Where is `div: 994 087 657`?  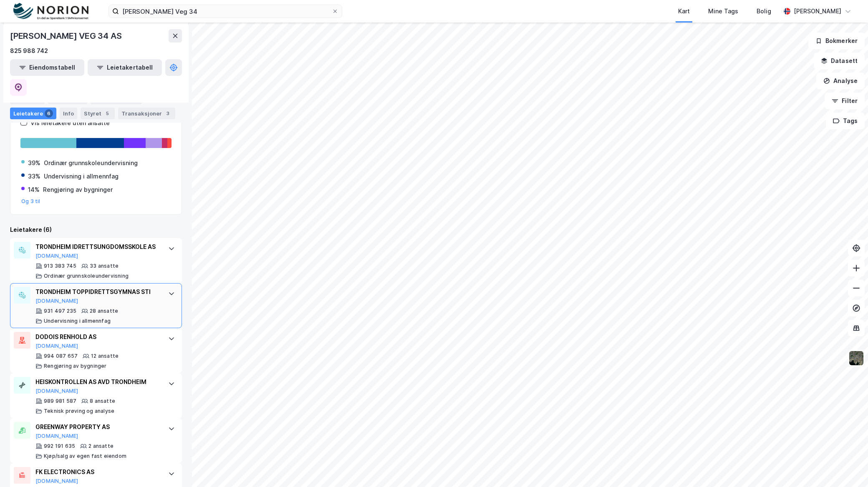 div: 994 087 657 is located at coordinates (60, 356).